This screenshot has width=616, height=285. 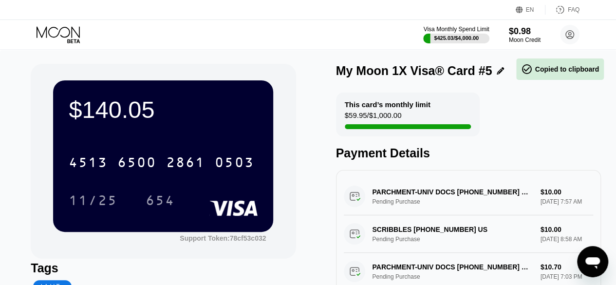 I want to click on div: Payment Details, so click(x=469, y=153).